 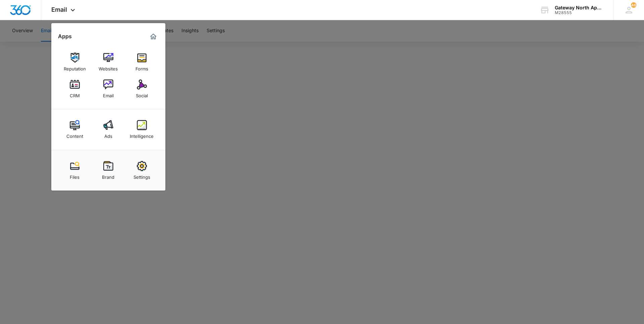 What do you see at coordinates (634, 5) in the screenshot?
I see `div: notifications count` at bounding box center [634, 5].